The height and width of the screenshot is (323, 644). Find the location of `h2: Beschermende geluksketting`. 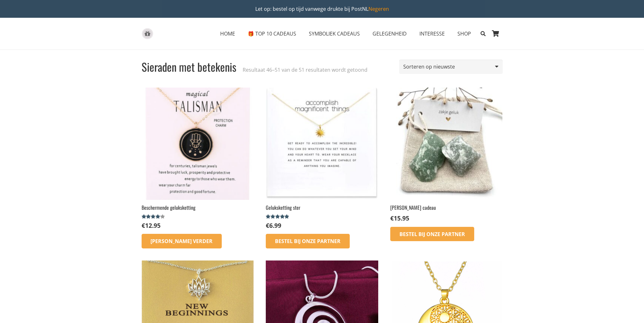

h2: Beschermende geluksketting is located at coordinates (198, 207).